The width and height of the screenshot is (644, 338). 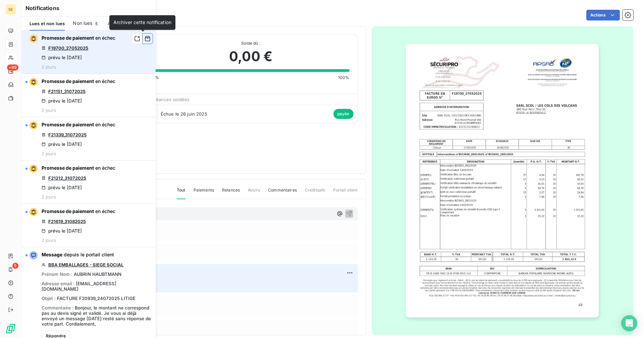 What do you see at coordinates (78, 254) in the screenshot?
I see `span: depuis le portail client` at bounding box center [78, 254].